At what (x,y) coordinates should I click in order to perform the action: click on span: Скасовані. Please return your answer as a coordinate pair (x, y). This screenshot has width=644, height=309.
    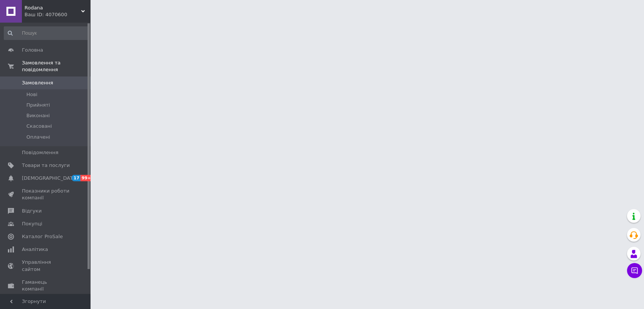
    Looking at the image, I should click on (39, 126).